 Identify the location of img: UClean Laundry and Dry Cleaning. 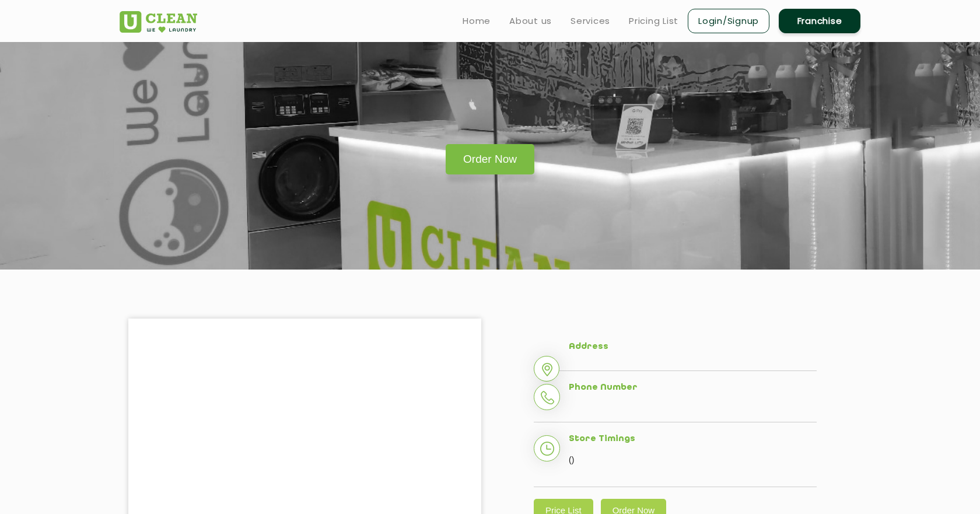
(158, 22).